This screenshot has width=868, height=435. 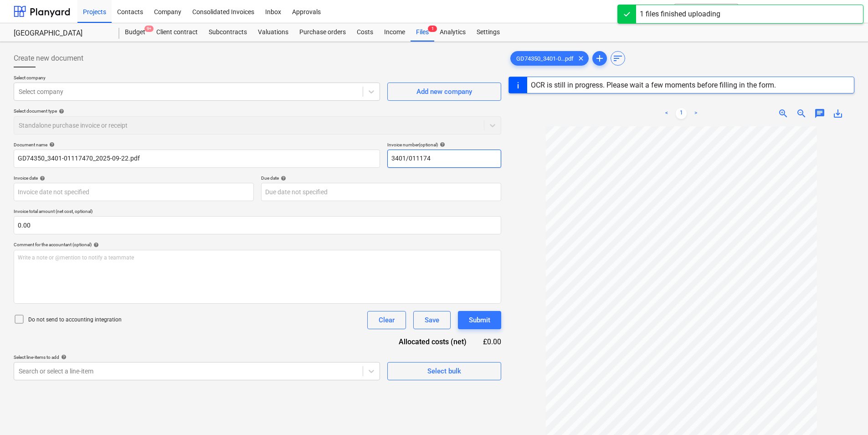 I want to click on span: chat, so click(x=820, y=114).